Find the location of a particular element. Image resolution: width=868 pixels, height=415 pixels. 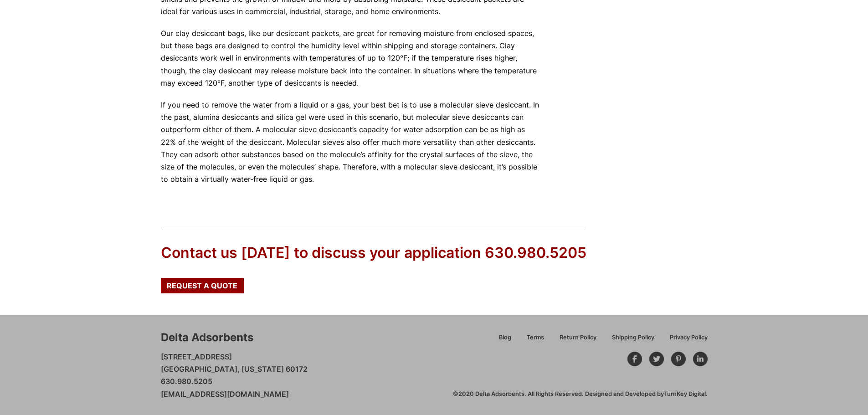

span: Privacy Policy is located at coordinates (688, 337).